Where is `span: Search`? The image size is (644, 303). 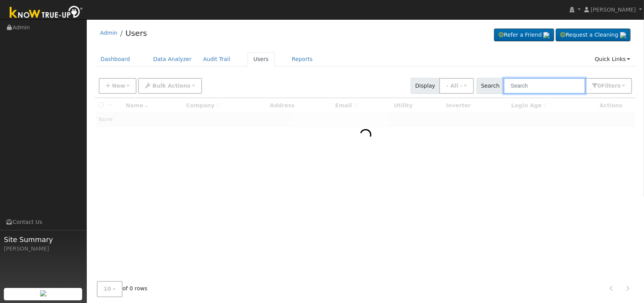 span: Search is located at coordinates (490, 85).